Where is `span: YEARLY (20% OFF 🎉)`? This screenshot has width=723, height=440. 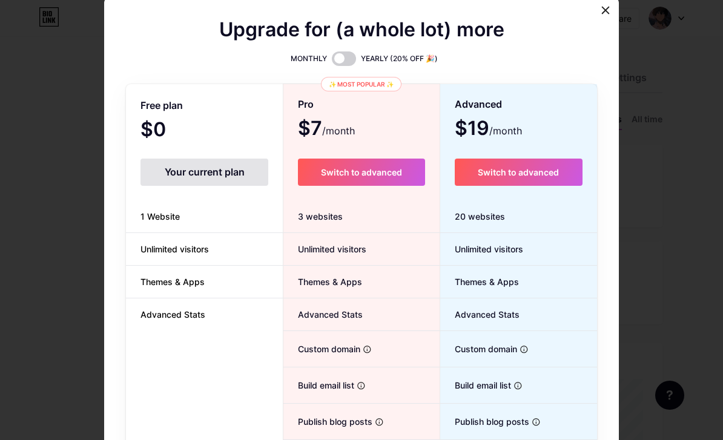
span: YEARLY (20% OFF 🎉) is located at coordinates (399, 59).